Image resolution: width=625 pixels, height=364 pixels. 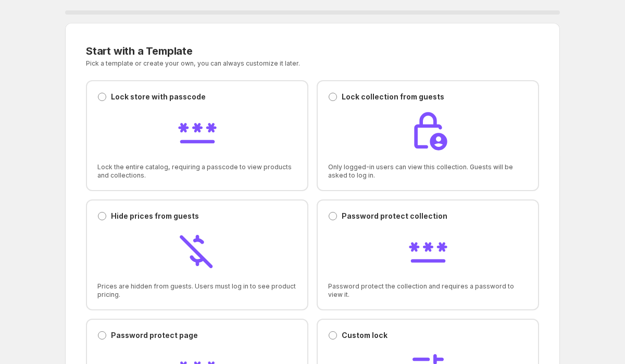 I want to click on p: Lock store with passcode, so click(x=158, y=97).